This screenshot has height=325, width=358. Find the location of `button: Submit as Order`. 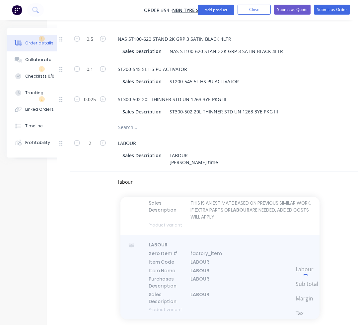

button: Submit as Order is located at coordinates (332, 10).